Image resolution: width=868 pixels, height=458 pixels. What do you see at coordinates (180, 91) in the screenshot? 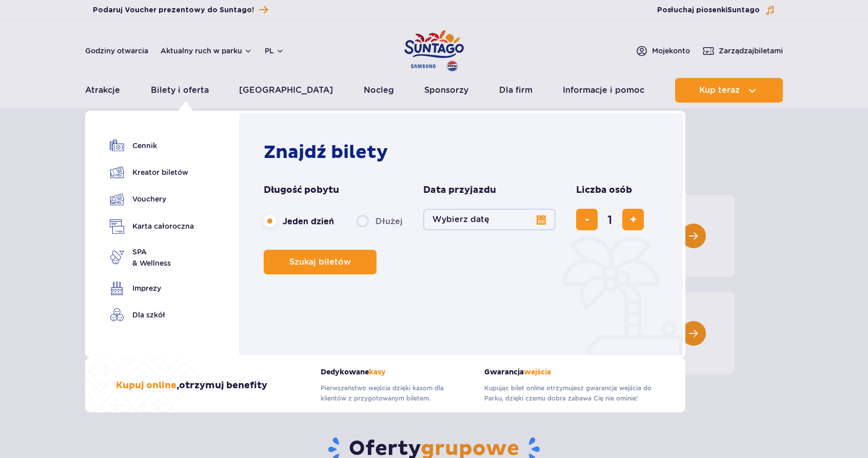
I see `a: Bilety i oferta` at bounding box center [180, 91].